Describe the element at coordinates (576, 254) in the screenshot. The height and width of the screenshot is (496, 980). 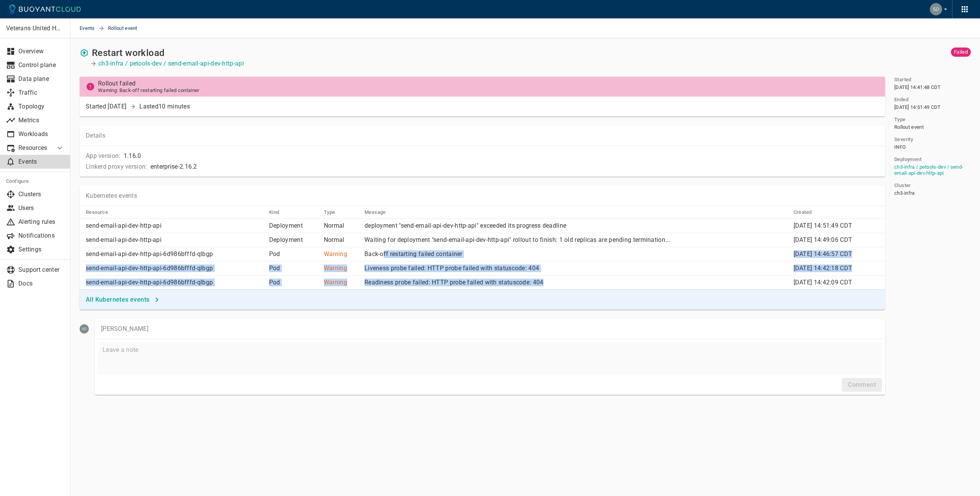
I see `p: Back-off restarting failed container` at that location.